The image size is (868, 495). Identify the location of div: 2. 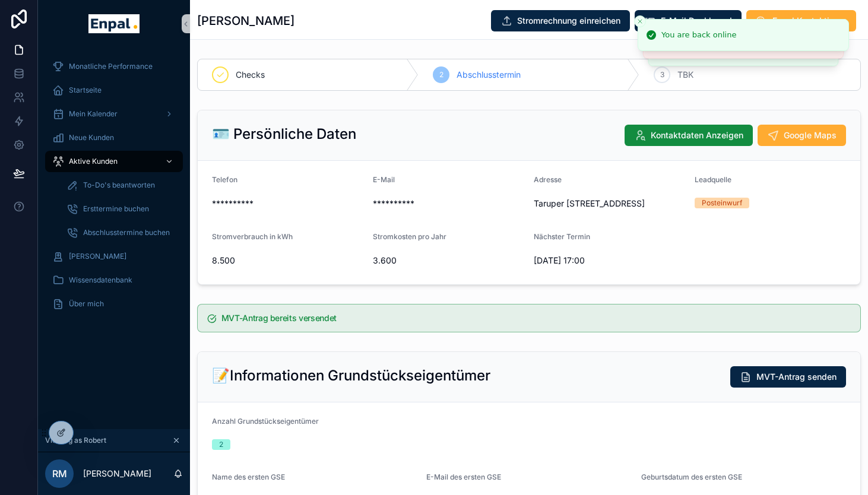
(221, 445).